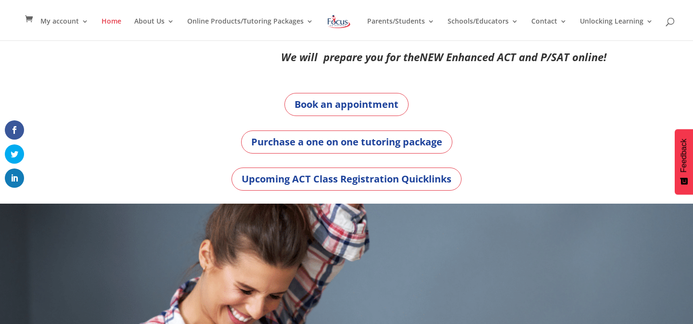  What do you see at coordinates (549, 29) in the screenshot?
I see `a: Contact` at bounding box center [549, 29].